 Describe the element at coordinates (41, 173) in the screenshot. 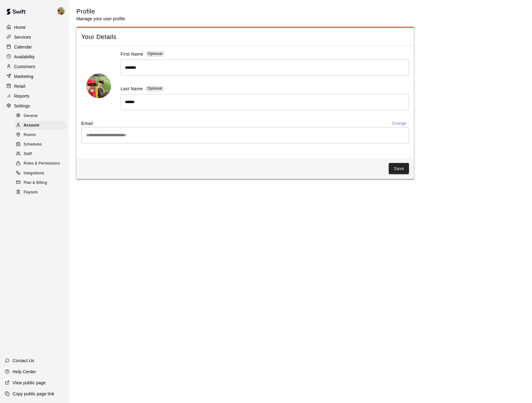

I see `div: Integrations` at that location.